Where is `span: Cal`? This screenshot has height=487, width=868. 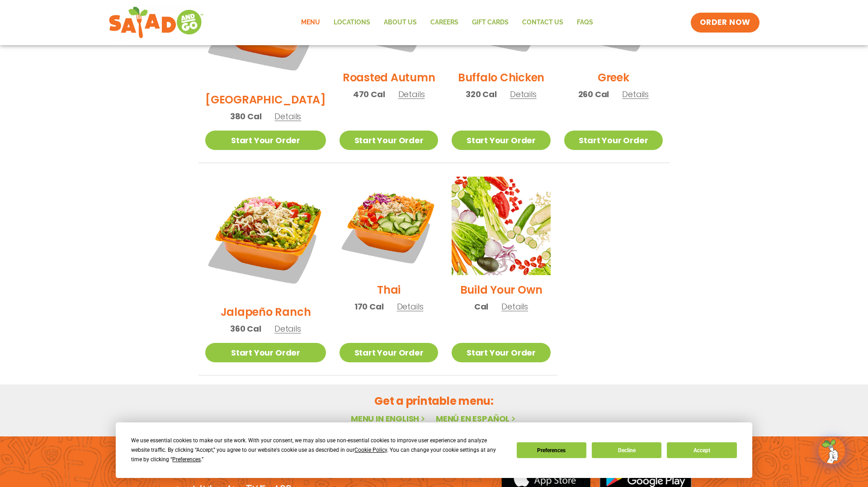
span: Cal is located at coordinates (481, 306).